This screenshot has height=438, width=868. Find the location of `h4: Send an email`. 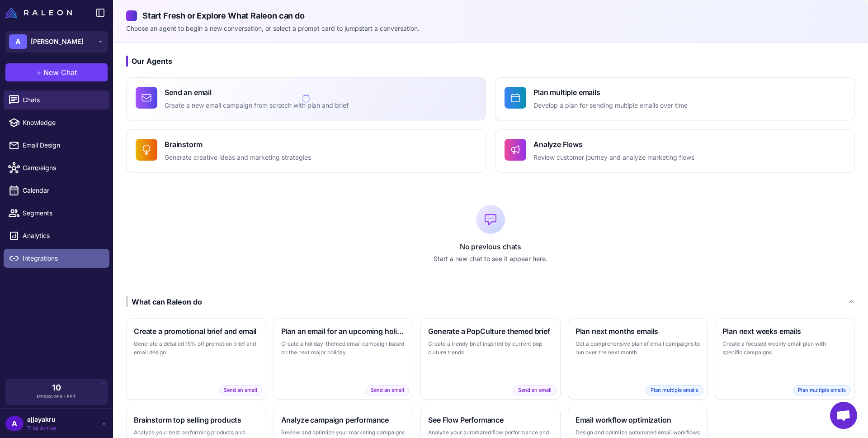

h4: Send an email is located at coordinates (256, 92).